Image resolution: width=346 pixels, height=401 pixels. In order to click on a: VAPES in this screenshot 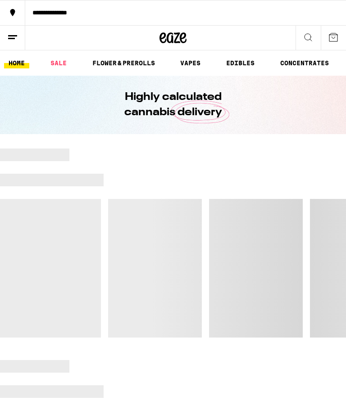, I will do `click(190, 63)`.